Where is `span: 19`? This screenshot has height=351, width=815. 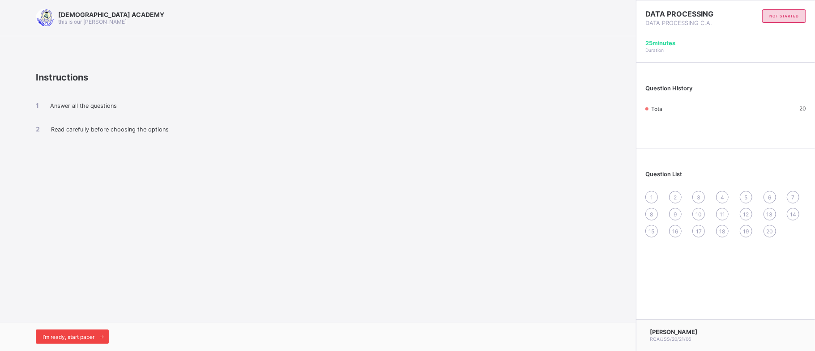
span: 19 is located at coordinates (746, 231).